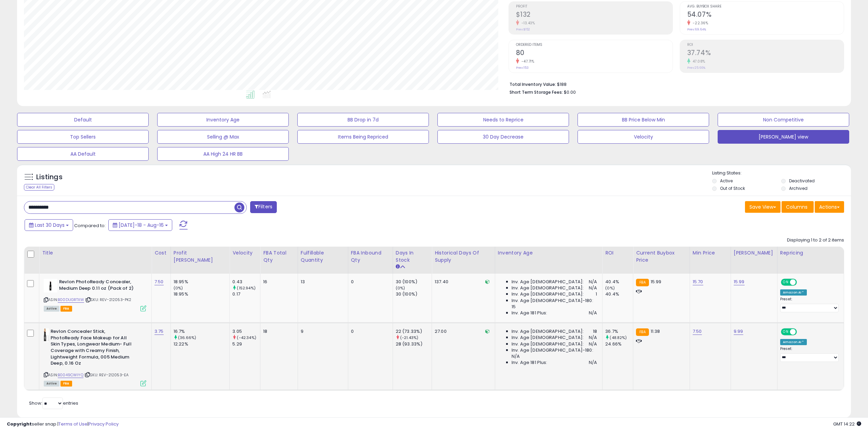 This screenshot has width=868, height=431. I want to click on div: 18, so click(277, 331).